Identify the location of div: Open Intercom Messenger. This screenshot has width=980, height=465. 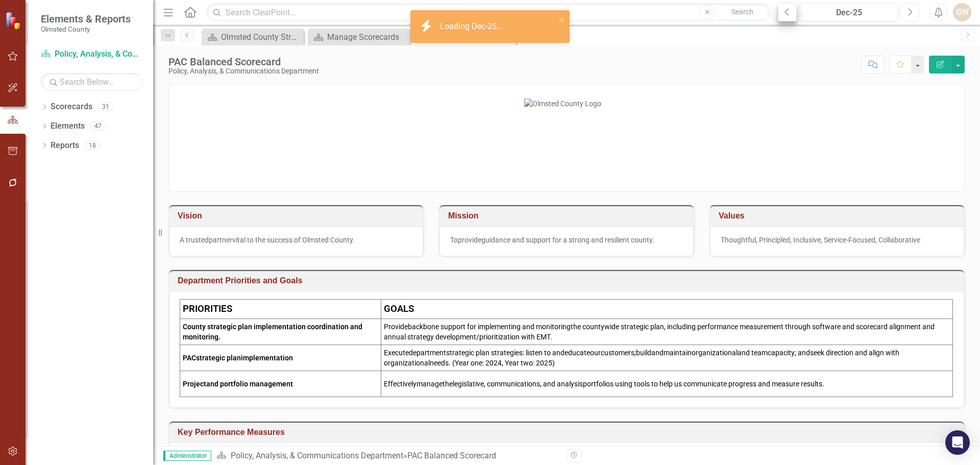
(958, 443).